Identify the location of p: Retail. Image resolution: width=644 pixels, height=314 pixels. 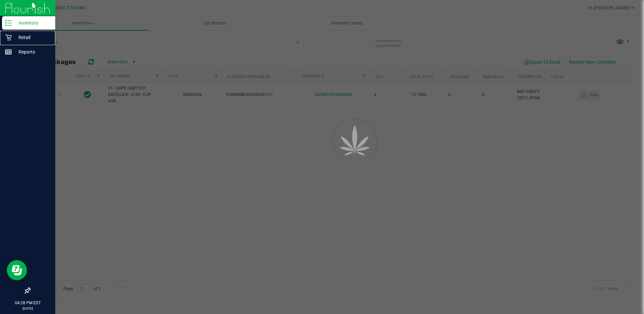
(32, 37).